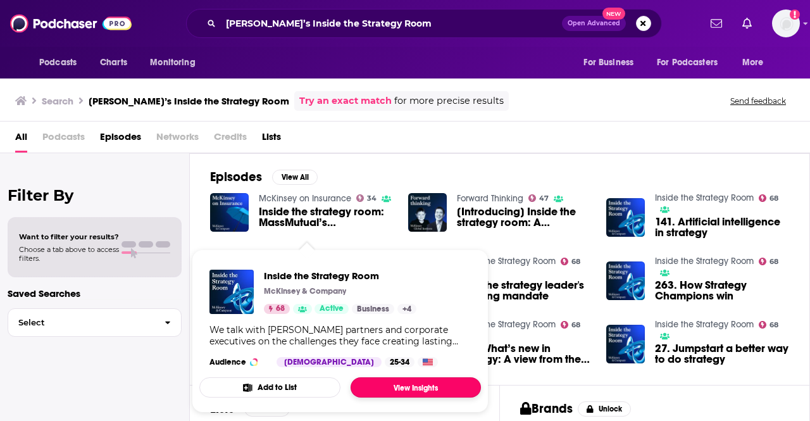 The height and width of the screenshot is (421, 810). I want to click on img: Inside the strategy room: MassMutual’s Roger Crandall on disrupting your own industry, so click(229, 212).